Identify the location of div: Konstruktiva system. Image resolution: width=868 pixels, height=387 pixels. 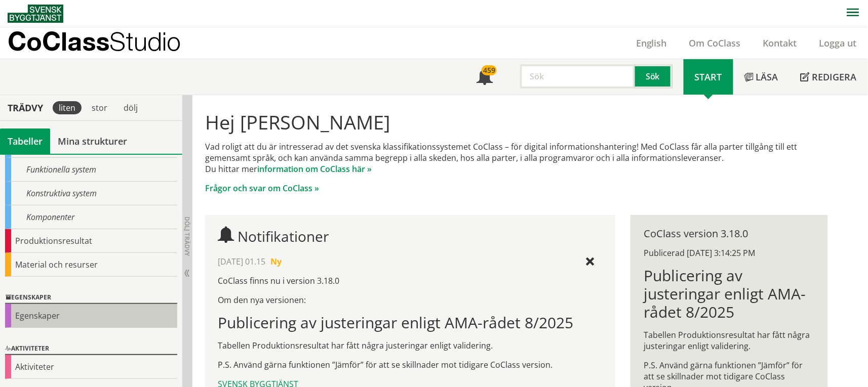
(91, 194).